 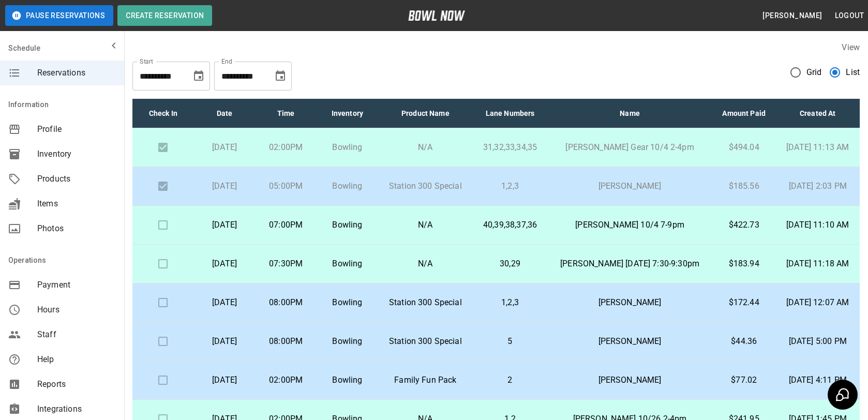 What do you see at coordinates (59, 16) in the screenshot?
I see `button: Pause Reservations` at bounding box center [59, 16].